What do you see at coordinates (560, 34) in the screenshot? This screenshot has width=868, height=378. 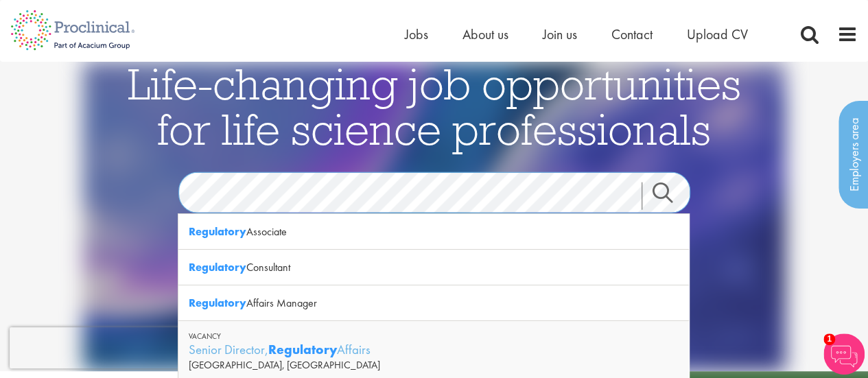 I see `a: Join us` at bounding box center [560, 34].